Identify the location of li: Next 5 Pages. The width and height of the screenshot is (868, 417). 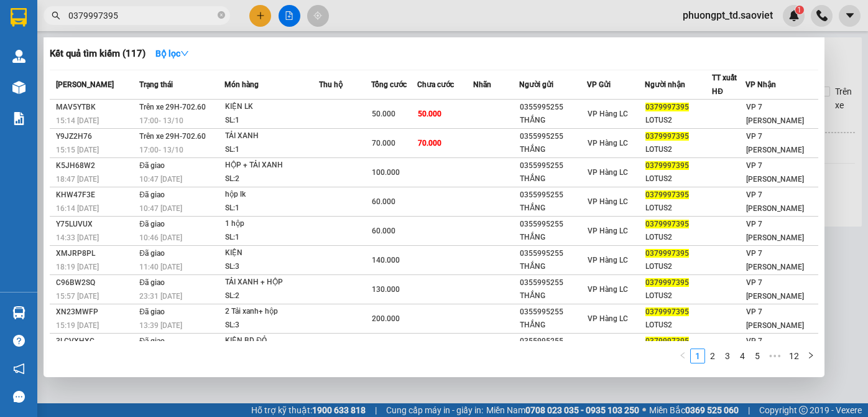
(775, 356).